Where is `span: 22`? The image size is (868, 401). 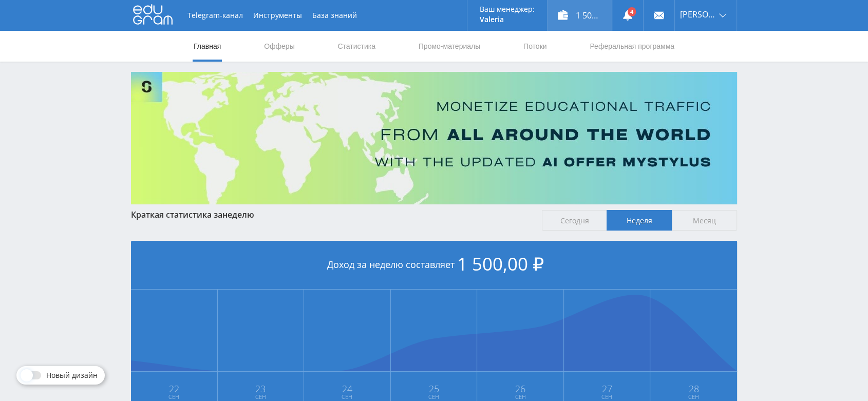 span: 22 is located at coordinates (174, 389).